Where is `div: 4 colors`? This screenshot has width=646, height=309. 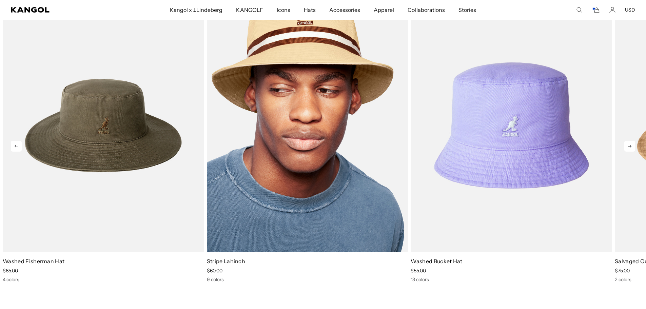
div: 4 colors is located at coordinates (103, 279).